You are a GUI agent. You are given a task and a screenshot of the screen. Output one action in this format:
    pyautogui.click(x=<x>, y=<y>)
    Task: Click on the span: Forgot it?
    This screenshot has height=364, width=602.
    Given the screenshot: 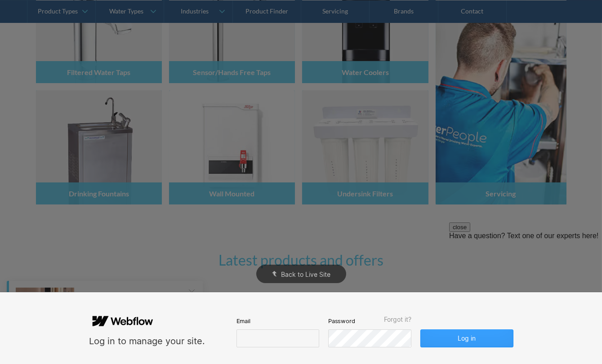 What is the action you would take?
    pyautogui.click(x=397, y=319)
    